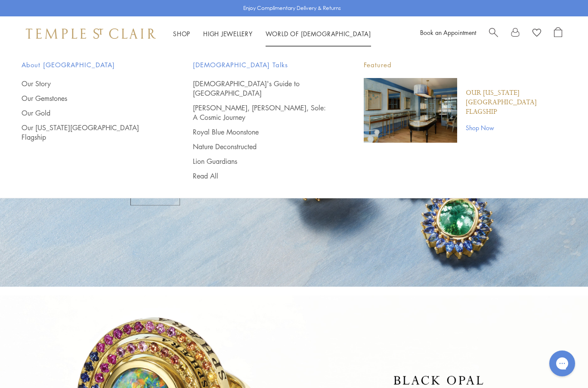 The width and height of the screenshot is (588, 388). What do you see at coordinates (261, 161) in the screenshot?
I see `a: Lion Guardians` at bounding box center [261, 161].